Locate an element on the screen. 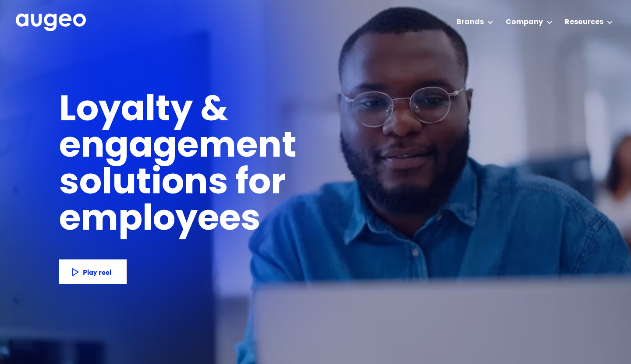 The height and width of the screenshot is (364, 631). div: Brands is located at coordinates (470, 22).